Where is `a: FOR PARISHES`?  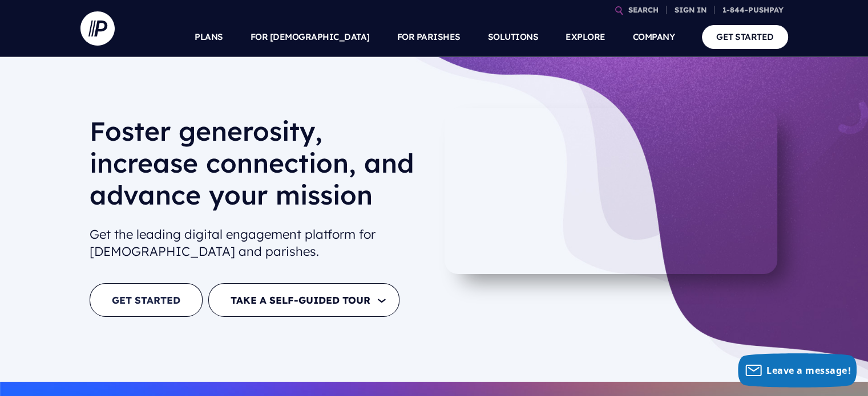
a: FOR PARISHES is located at coordinates (429, 37).